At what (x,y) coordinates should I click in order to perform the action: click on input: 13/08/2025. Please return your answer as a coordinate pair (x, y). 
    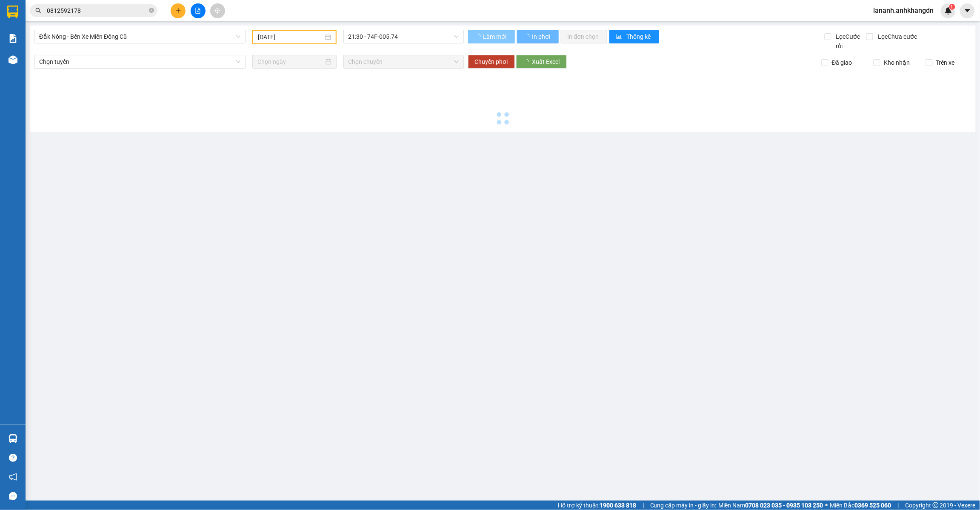
    Looking at the image, I should click on (291, 37).